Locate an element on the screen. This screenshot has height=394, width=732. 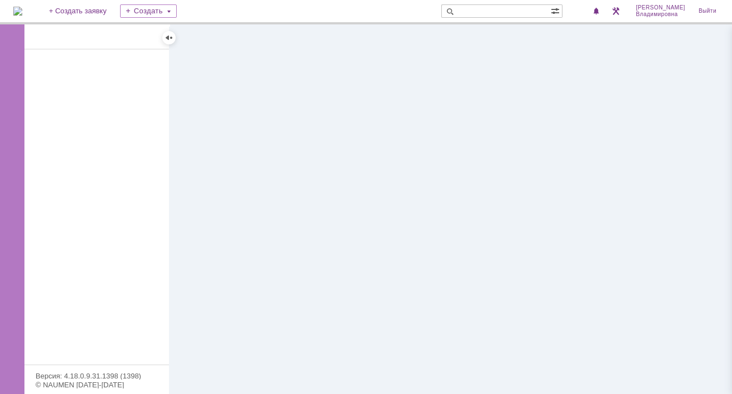
div: Скрыть меню is located at coordinates (169, 38).